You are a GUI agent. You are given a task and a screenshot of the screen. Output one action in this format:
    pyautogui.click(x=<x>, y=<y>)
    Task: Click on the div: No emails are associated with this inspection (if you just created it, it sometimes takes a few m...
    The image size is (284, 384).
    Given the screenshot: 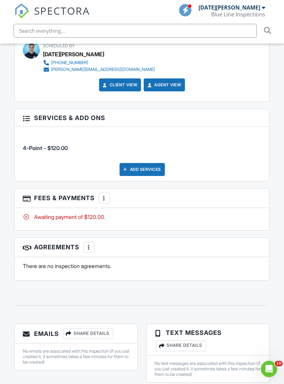 What is the action you would take?
    pyautogui.click(x=76, y=357)
    